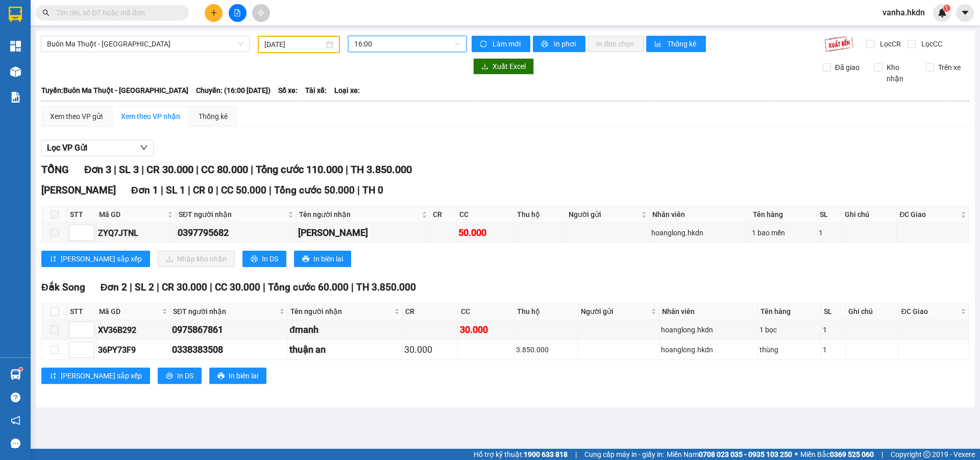 This screenshot has height=460, width=980. What do you see at coordinates (833, 312) in the screenshot?
I see `th: SL` at bounding box center [833, 312].